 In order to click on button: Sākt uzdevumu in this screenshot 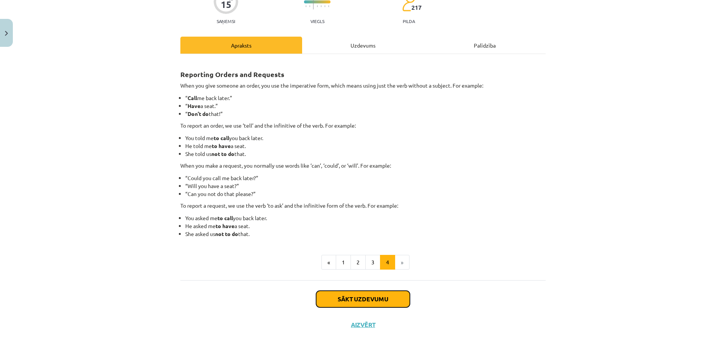, I will do `click(363, 299)`.